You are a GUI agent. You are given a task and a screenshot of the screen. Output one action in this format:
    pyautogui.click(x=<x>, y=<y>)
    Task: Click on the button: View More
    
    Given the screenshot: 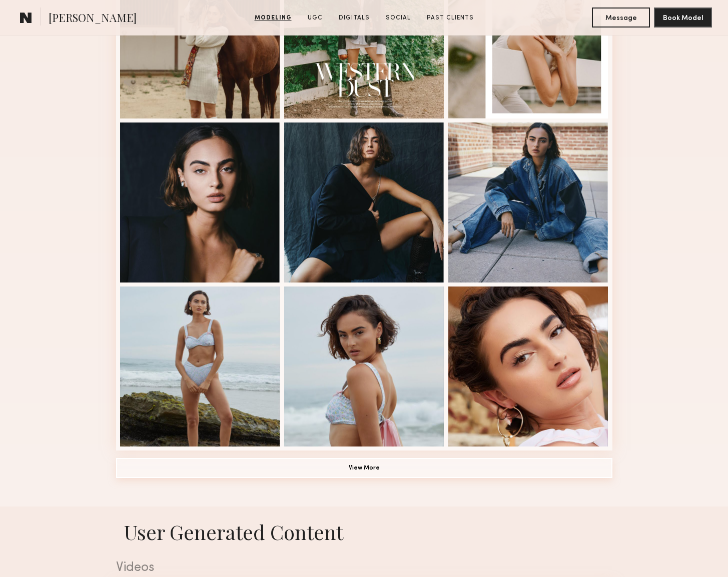 What is the action you would take?
    pyautogui.click(x=364, y=468)
    